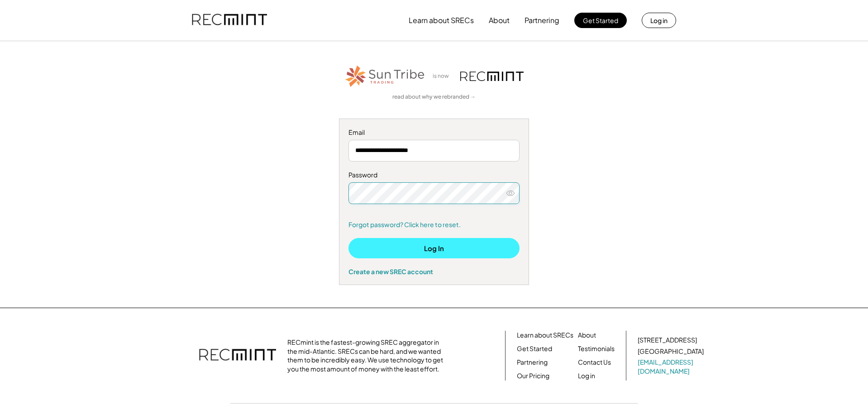 This screenshot has height=409, width=868. I want to click on div: Create a new SREC account, so click(434, 272).